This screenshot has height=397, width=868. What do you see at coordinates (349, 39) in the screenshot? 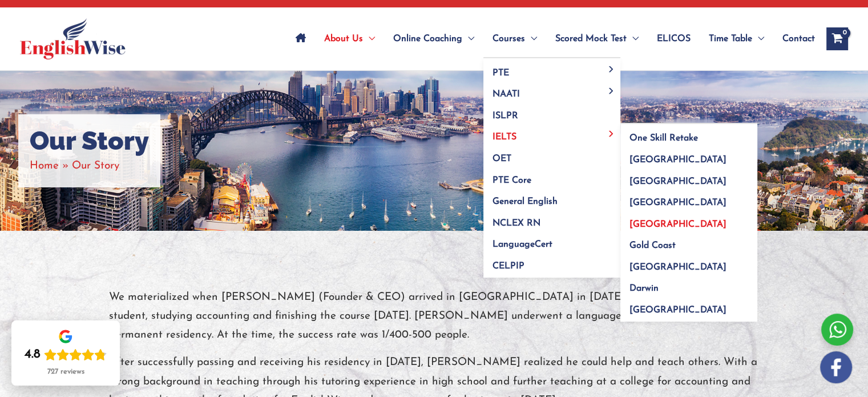
I see `a: About UsMenu Toggle` at bounding box center [349, 39].